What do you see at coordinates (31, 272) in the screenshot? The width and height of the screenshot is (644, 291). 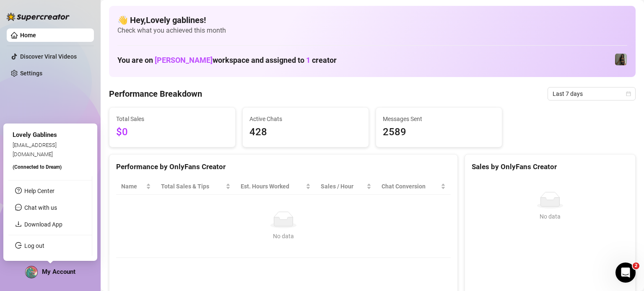 I see `img: ACg8ocLH8y8Hjn4T_QTvg5XY7MFZASY8msUbUcpSgEw_6rPxXmETjQU=s96-c` at bounding box center [31, 272].